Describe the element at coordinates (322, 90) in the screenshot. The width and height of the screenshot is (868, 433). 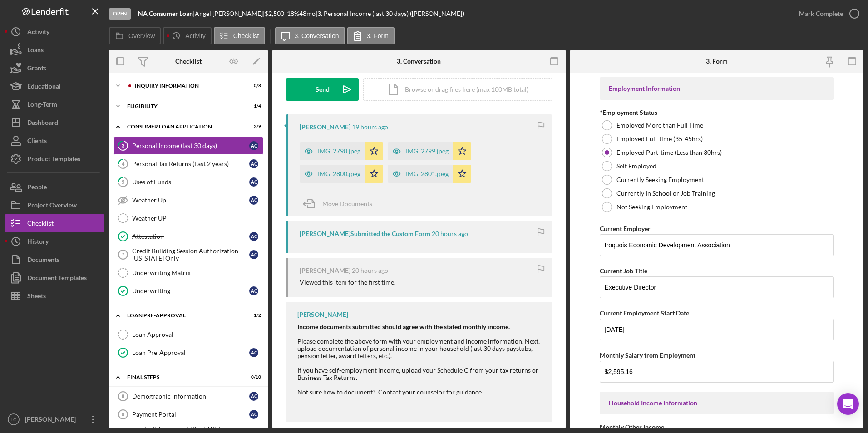
I see `div: Send` at that location.